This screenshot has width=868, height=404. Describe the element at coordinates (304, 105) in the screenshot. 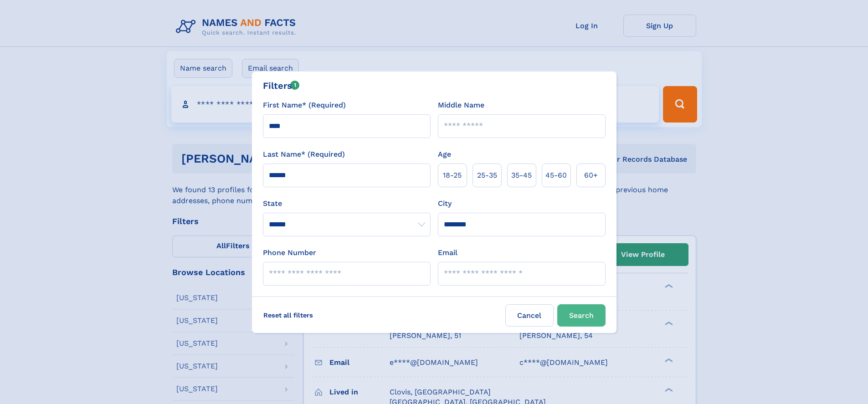

I see `label: First Name* (Required)` at that location.